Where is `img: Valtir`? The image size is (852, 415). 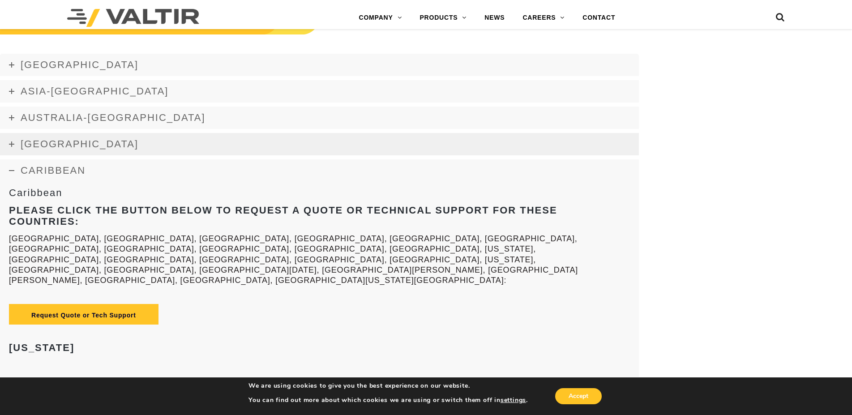
img: Valtir is located at coordinates (133, 18).